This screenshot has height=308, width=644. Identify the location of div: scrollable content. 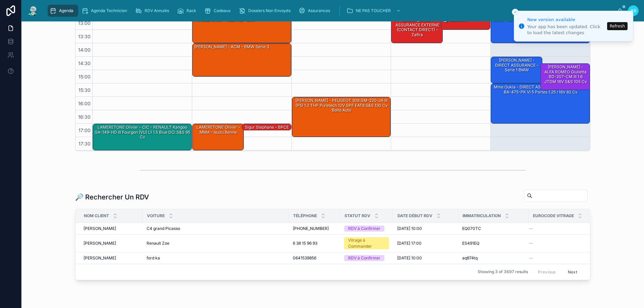
(331, 11).